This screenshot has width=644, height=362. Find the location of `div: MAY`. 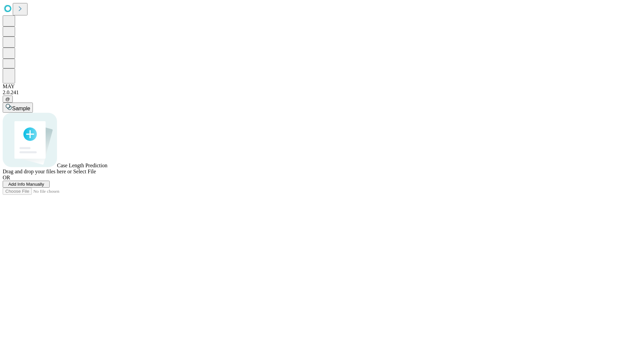

div: MAY is located at coordinates (322, 87).